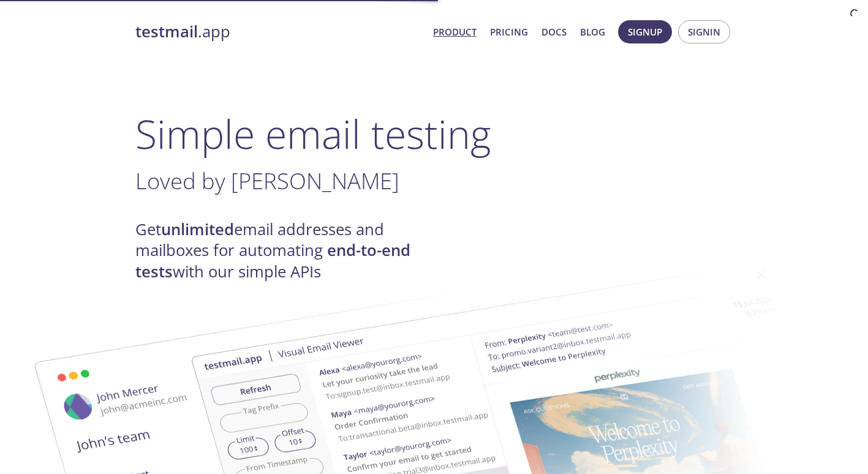 Image resolution: width=868 pixels, height=474 pixels. What do you see at coordinates (553, 32) in the screenshot?
I see `a: Docs` at bounding box center [553, 32].